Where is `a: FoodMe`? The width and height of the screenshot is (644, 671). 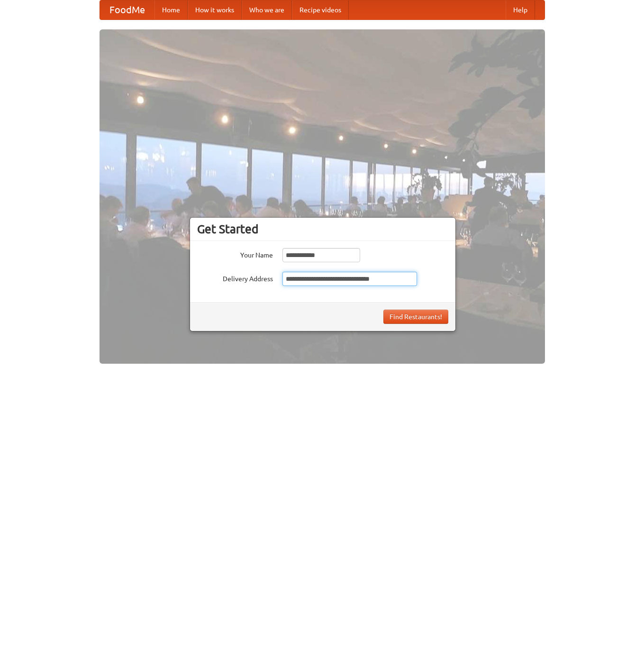 a: FoodMe is located at coordinates (127, 10).